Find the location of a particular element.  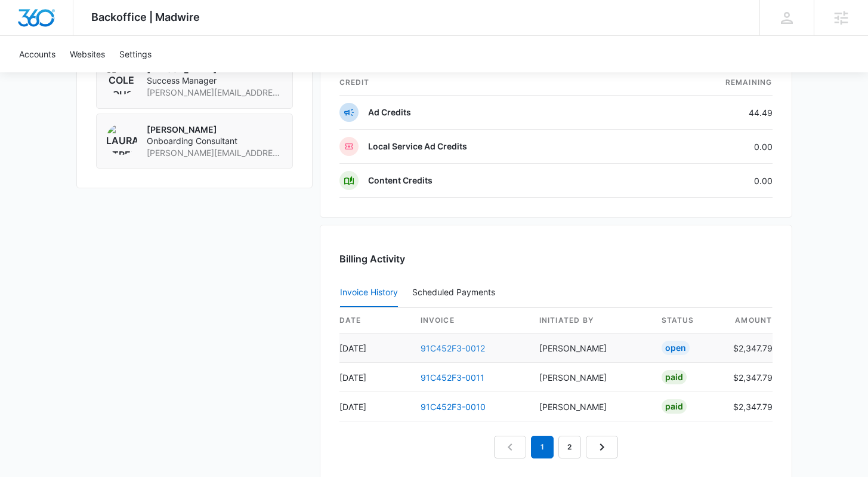

a: Accounts is located at coordinates (37, 54).